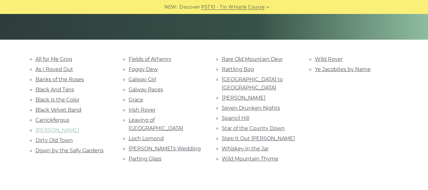 Image resolution: width=428 pixels, height=190 pixels. I want to click on a: Spancil Hill, so click(235, 118).